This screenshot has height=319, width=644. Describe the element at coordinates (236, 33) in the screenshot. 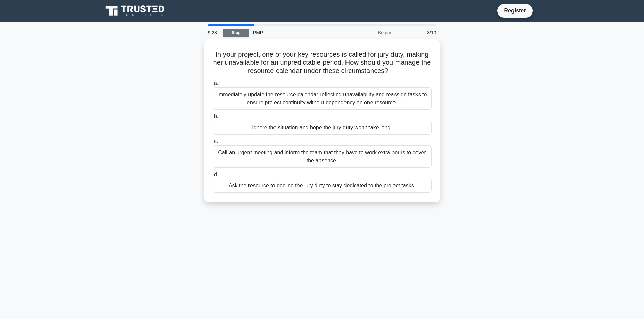

I see `a: Stop` at that location.